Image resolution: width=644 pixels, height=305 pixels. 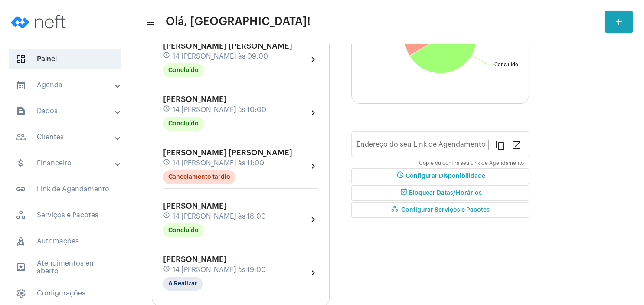 What do you see at coordinates (66, 85) in the screenshot?
I see `mat-panel-title: Agenda` at bounding box center [66, 85].